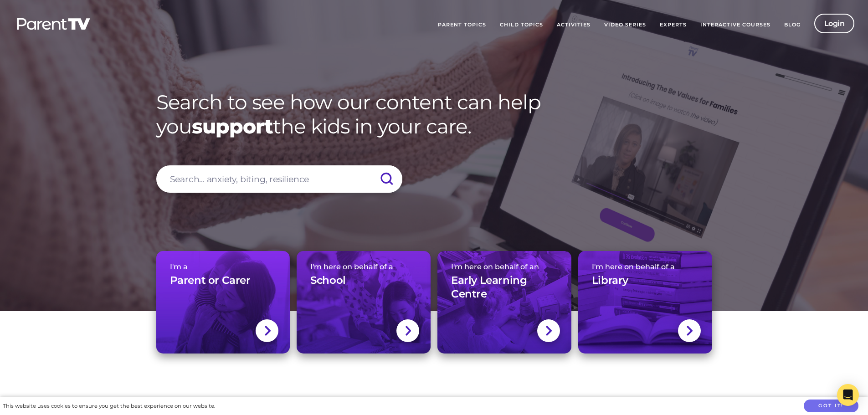  I want to click on a: I'm here on behalf of anEarly Learning Centre, so click(504, 302).